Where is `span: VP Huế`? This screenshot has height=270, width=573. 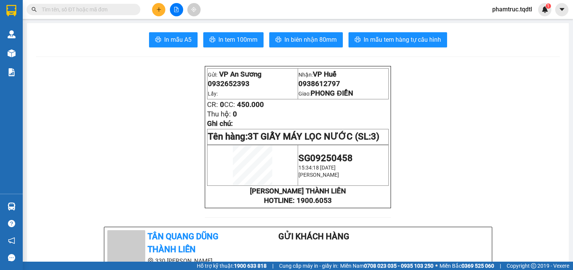 span: VP Huế is located at coordinates (324, 74).